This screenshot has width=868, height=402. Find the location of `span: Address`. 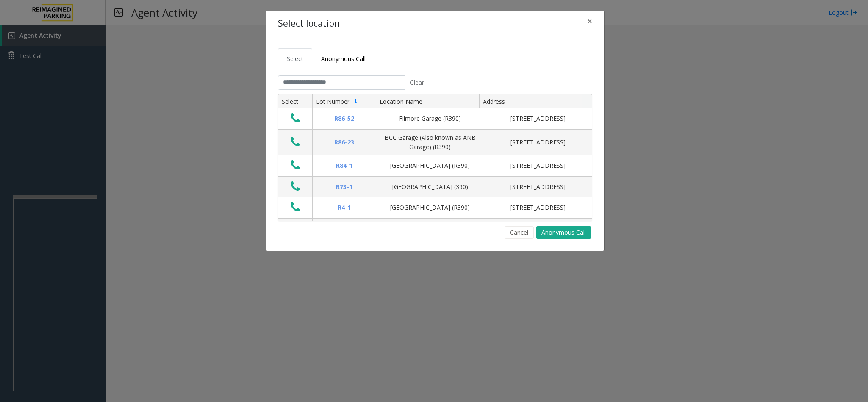

span: Address is located at coordinates (494, 102).